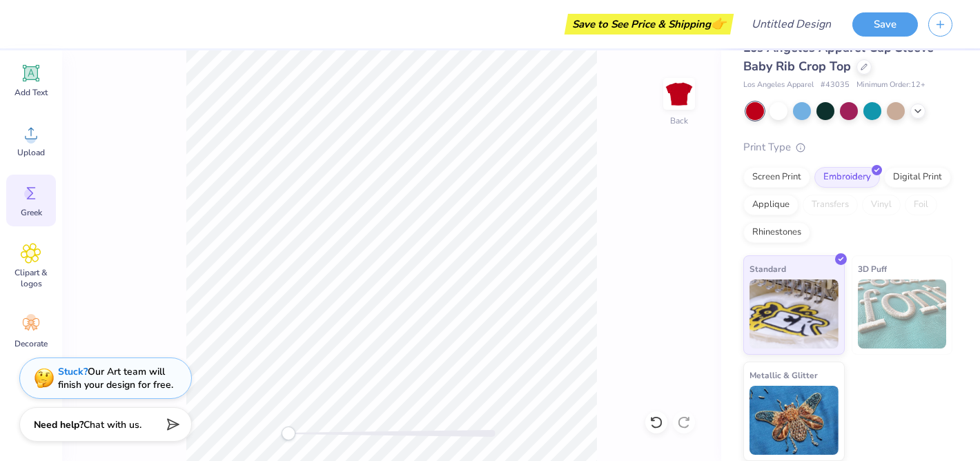 This screenshot has height=461, width=980. Describe the element at coordinates (891, 85) in the screenshot. I see `span: Minimum Order: 12 +` at that location.